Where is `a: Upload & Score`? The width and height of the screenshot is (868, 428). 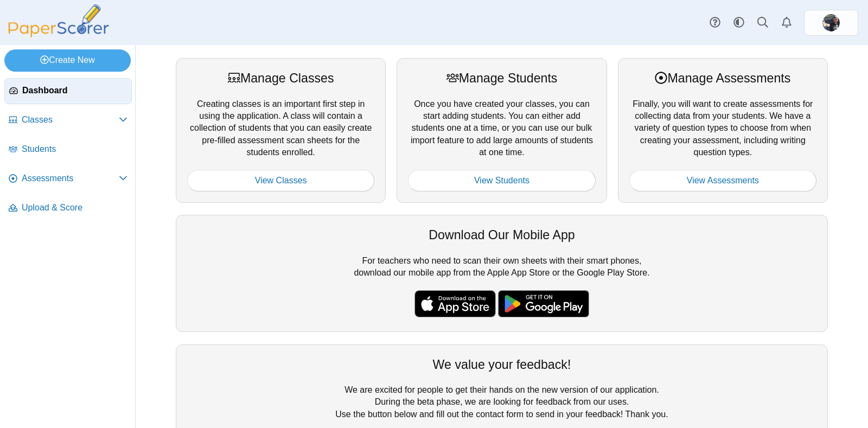
a: Upload & Score is located at coordinates (68, 208).